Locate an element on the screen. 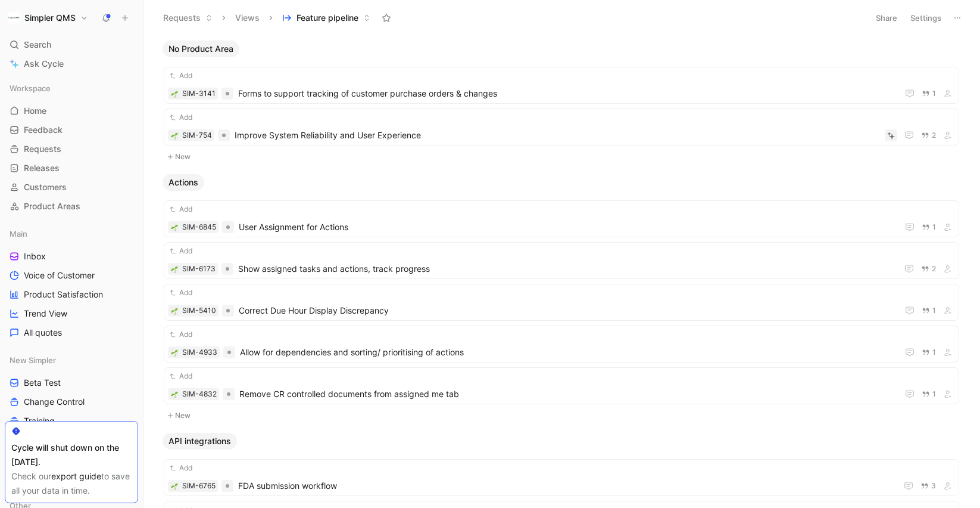  div: SIM-4933 is located at coordinates (200, 352).